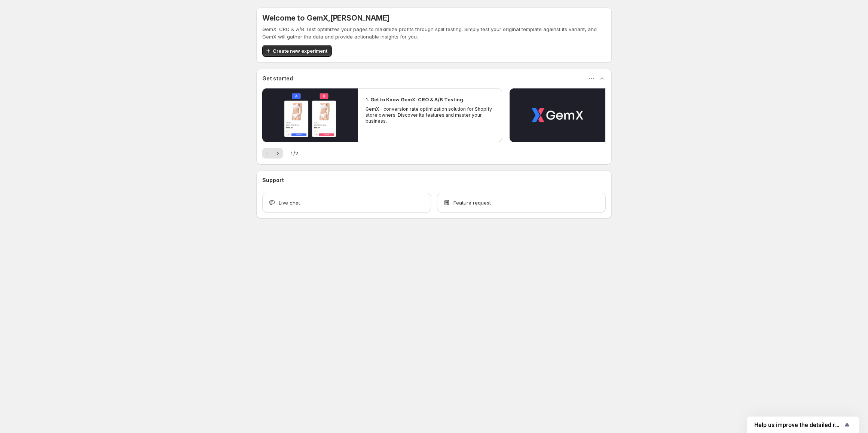 The image size is (868, 433). Describe the element at coordinates (802, 424) in the screenshot. I see `button: Show survey - Help us improve the detailed report for A/B campaigns` at that location.